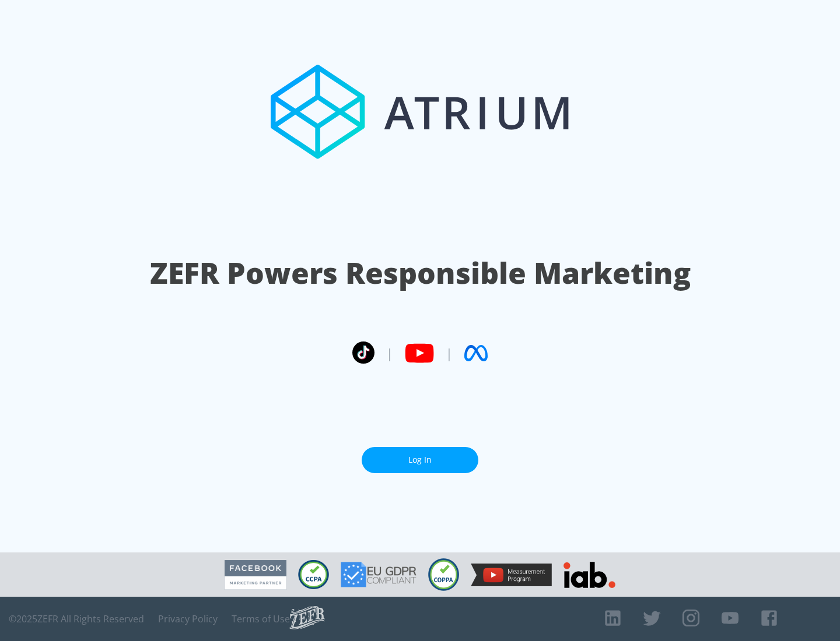  What do you see at coordinates (511, 574) in the screenshot?
I see `img: YouTube Measurement Program` at bounding box center [511, 574].